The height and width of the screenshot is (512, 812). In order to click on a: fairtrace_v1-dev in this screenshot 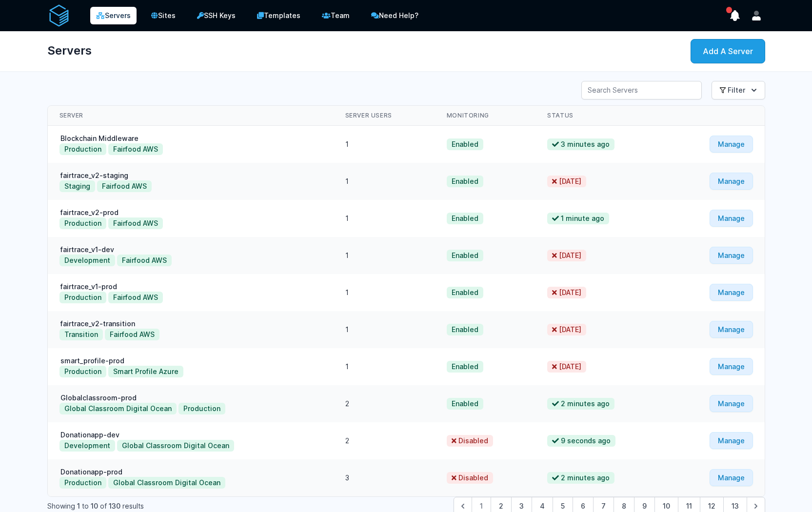, I will do `click(87, 249)`.